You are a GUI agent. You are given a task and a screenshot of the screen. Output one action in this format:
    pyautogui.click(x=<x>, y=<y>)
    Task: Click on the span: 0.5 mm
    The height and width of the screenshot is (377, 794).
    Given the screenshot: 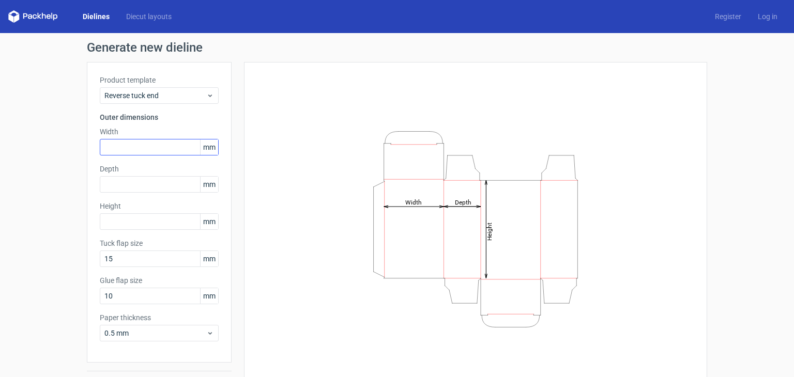 What is the action you would take?
    pyautogui.click(x=155, y=334)
    